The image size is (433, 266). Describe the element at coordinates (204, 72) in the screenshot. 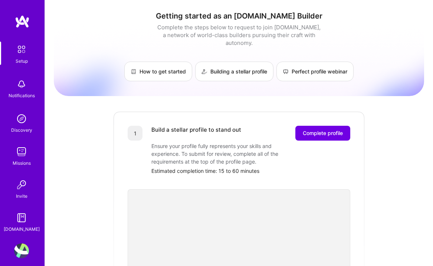

I see `img: Building a stellar profile` at that location.